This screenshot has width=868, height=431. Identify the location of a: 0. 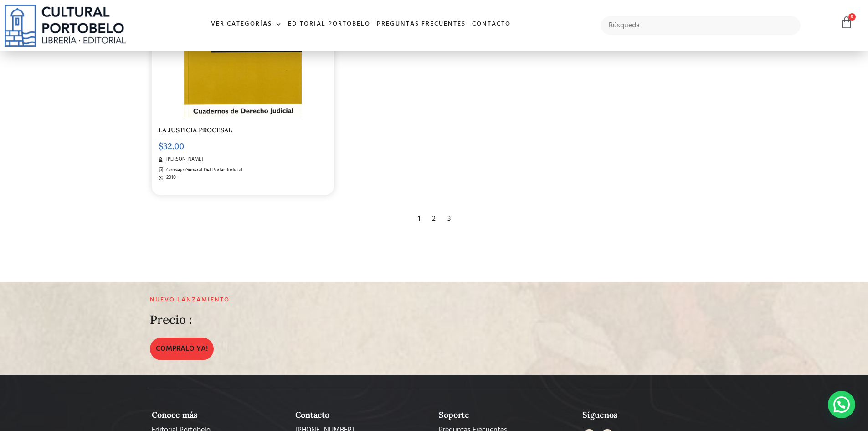
(847, 22).